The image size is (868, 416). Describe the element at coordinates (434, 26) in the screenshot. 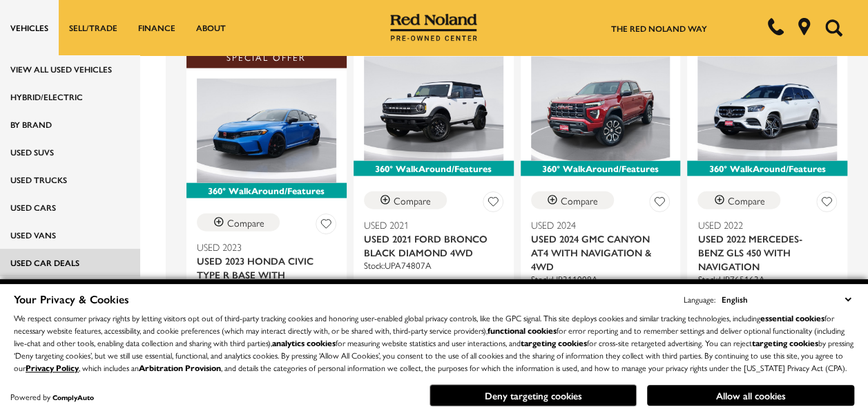

I see `a: Red Noland Pre-Owned` at that location.